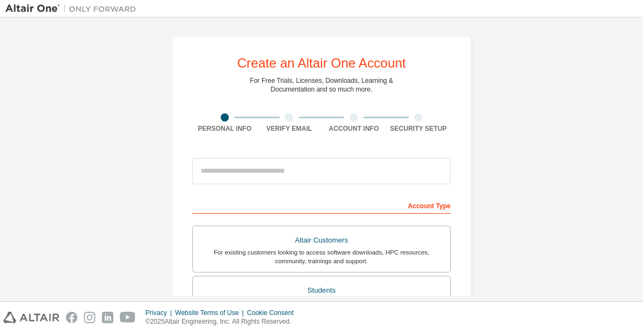 The width and height of the screenshot is (643, 333). What do you see at coordinates (321, 257) in the screenshot?
I see `div: For existing customers looking to access software downloads, HPC resources, community, trainings ...` at bounding box center [321, 257].